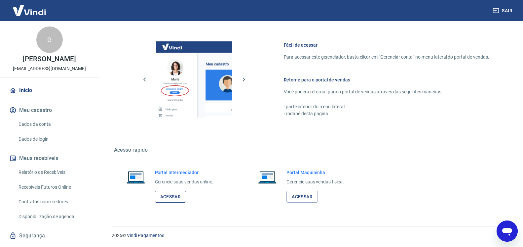 This screenshot has width=523, height=247. What do you see at coordinates (49, 235) in the screenshot?
I see `a: Segurança` at bounding box center [49, 235].